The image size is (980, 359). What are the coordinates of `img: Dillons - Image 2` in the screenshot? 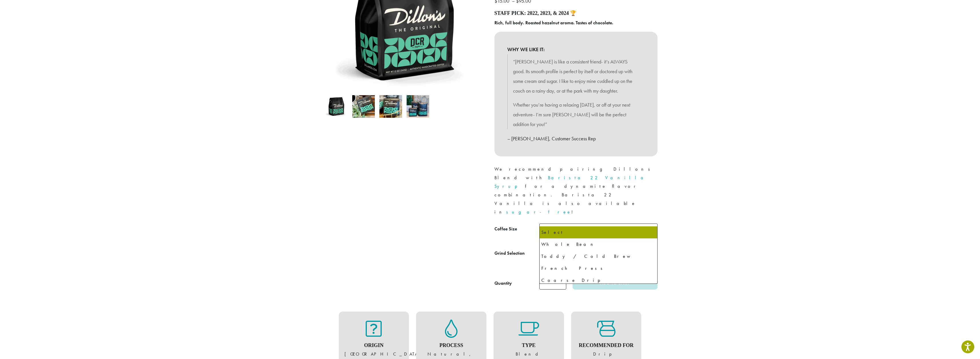 It's located at (363, 106).